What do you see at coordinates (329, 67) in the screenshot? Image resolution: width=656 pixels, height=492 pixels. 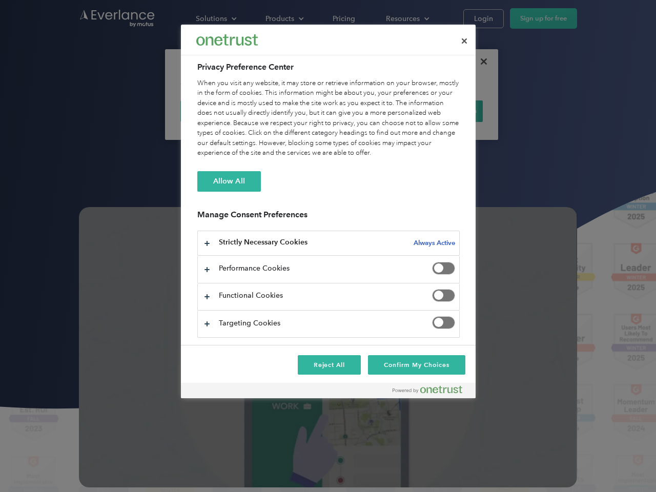 I see `h2: Privacy Preference Center` at bounding box center [329, 67].